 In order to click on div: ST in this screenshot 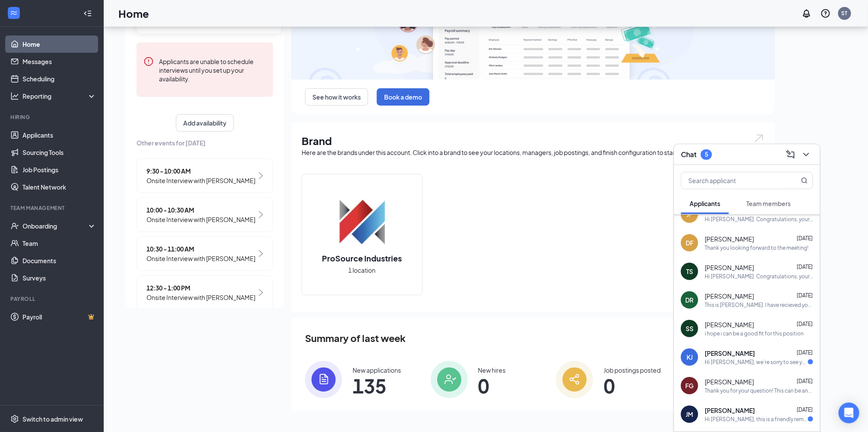, I will do `click(845, 13)`.